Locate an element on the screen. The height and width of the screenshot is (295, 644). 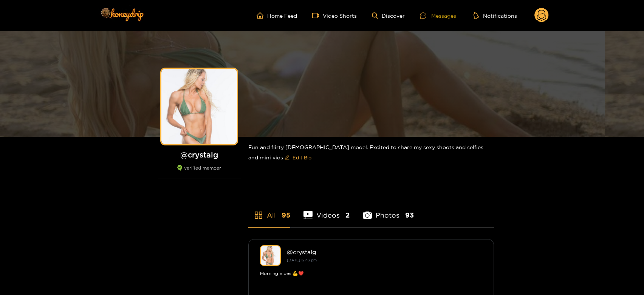
span: Edit Bio is located at coordinates (302, 158).